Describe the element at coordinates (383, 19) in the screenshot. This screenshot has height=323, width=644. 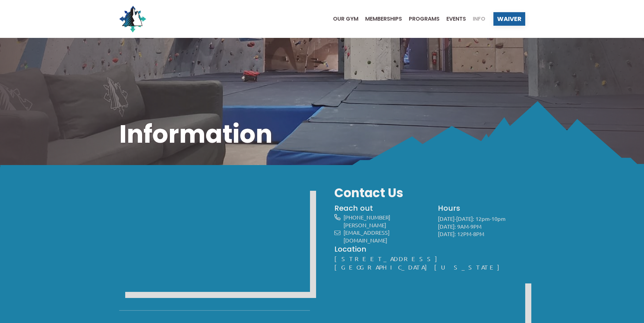
I see `span: Memberships` at that location.